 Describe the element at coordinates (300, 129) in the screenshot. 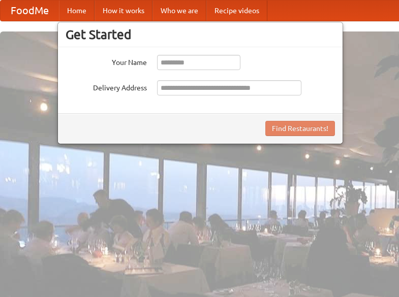

I see `button: Find Restaurants!` at that location.